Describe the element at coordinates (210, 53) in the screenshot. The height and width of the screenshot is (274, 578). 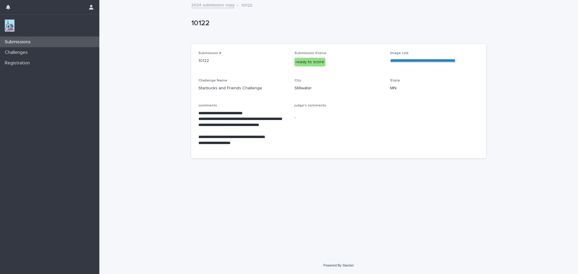
I see `span: Submission #` at that location.